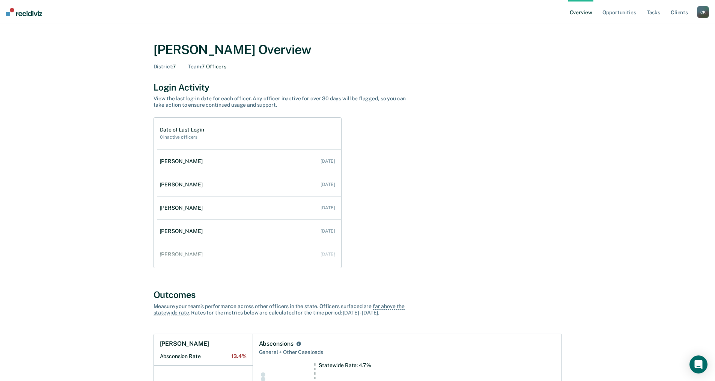  What do you see at coordinates (345, 365) in the screenshot?
I see `tspan: Statewide Rate: 4.7%` at bounding box center [345, 365].